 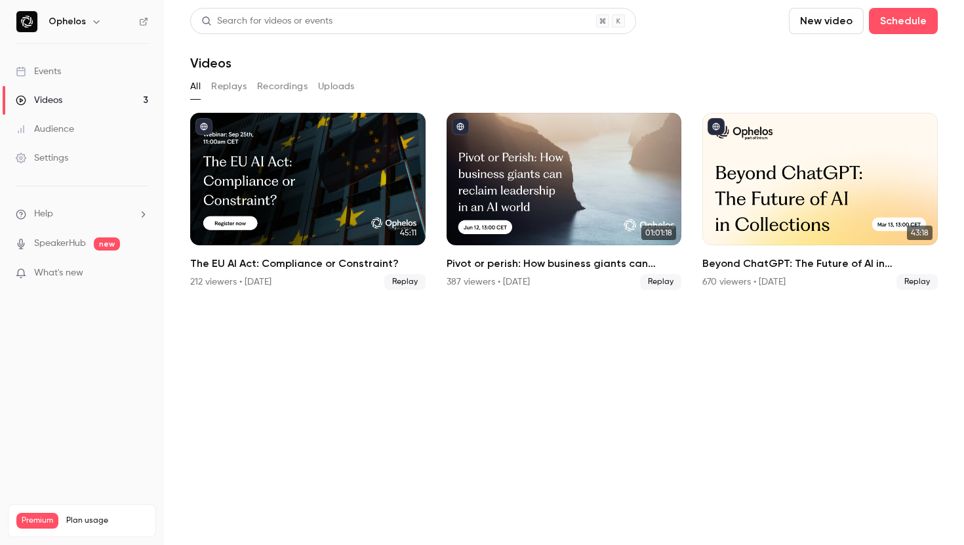 What do you see at coordinates (39, 100) in the screenshot?
I see `div: Videos` at bounding box center [39, 100].